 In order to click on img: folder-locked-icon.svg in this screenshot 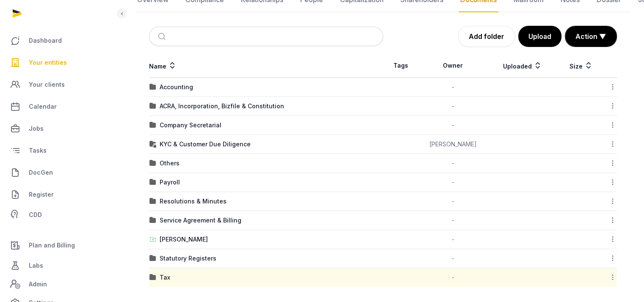, I will do `click(153, 144)`.